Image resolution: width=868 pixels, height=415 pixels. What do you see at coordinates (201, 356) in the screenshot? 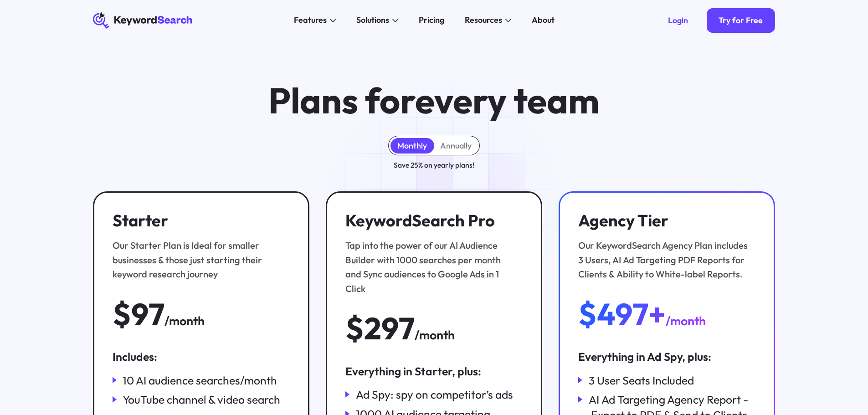
I see `div: Includes:` at bounding box center [201, 356].